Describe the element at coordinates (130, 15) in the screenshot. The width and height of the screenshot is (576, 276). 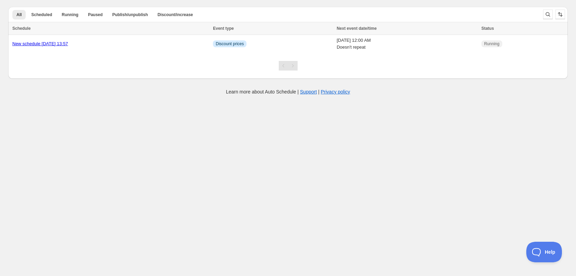
I see `span: Publish/unpublish` at that location.